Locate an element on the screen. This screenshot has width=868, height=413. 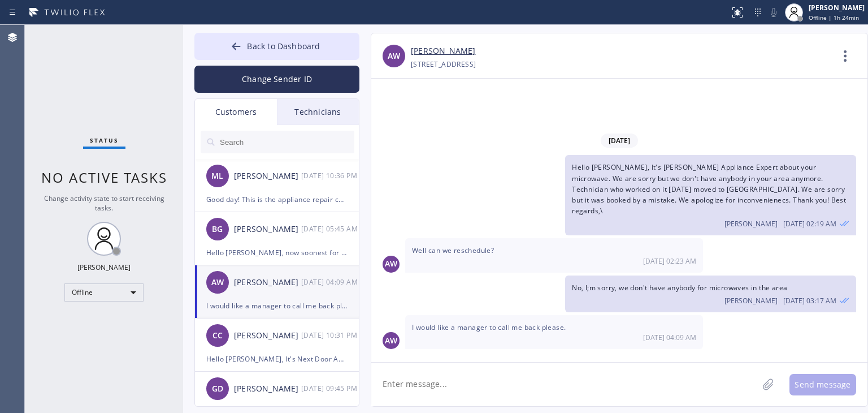
span: ML is located at coordinates (217, 176).